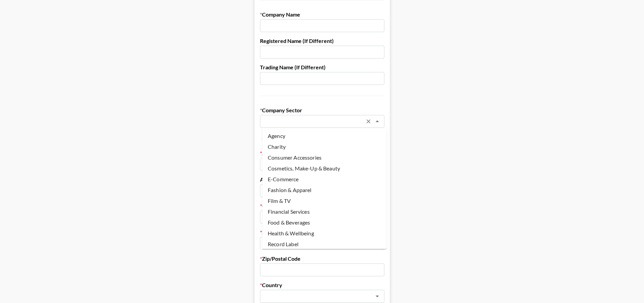  I want to click on li: Charity, so click(325, 147).